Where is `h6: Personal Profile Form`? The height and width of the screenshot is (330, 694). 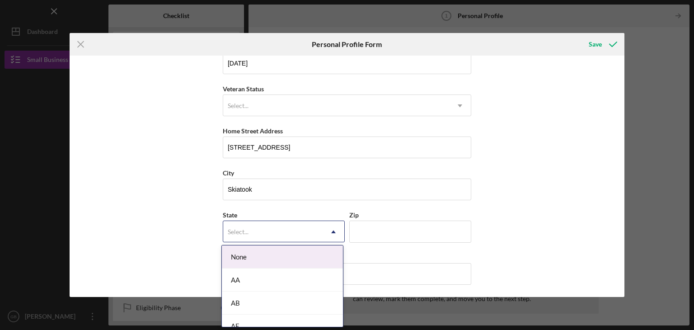
h6: Personal Profile Form is located at coordinates (347, 44).